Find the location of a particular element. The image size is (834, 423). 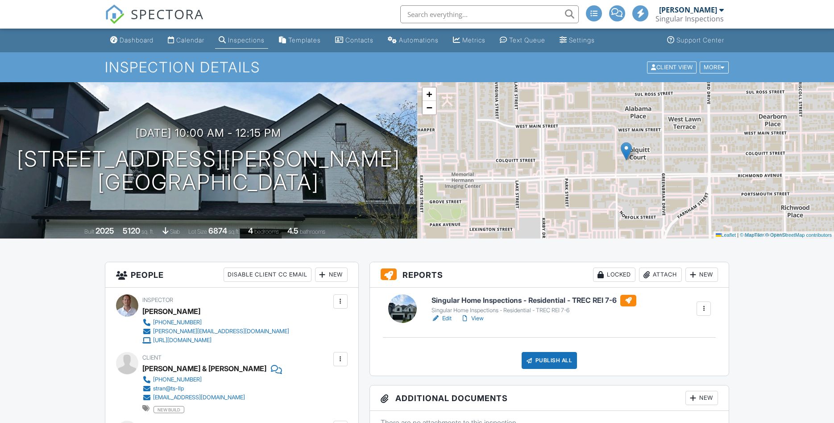

h3: Additional Documents is located at coordinates (549, 398).